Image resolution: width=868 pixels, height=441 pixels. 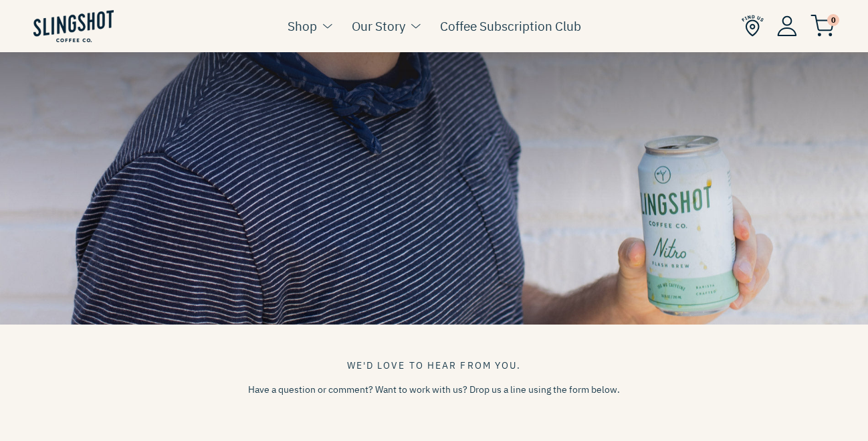 I want to click on img: Find Us, so click(x=752, y=25).